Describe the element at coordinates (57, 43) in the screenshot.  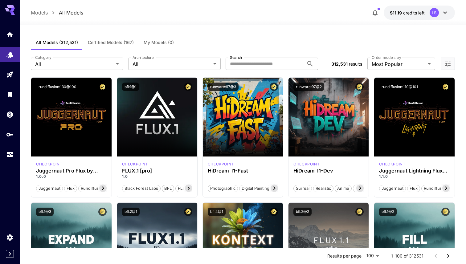
I see `span: All Models (312,531)` at that location.